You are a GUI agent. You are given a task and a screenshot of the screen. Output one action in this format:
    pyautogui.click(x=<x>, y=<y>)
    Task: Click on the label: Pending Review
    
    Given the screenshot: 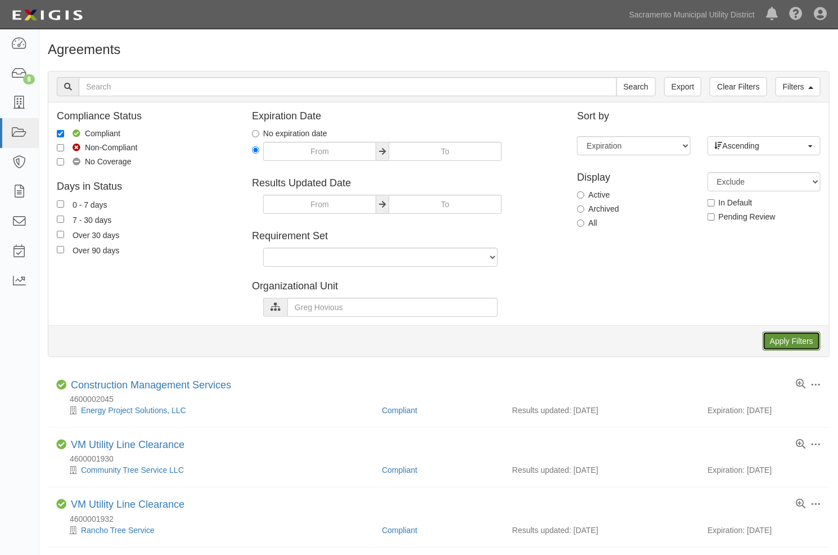 What is the action you would take?
    pyautogui.click(x=741, y=217)
    